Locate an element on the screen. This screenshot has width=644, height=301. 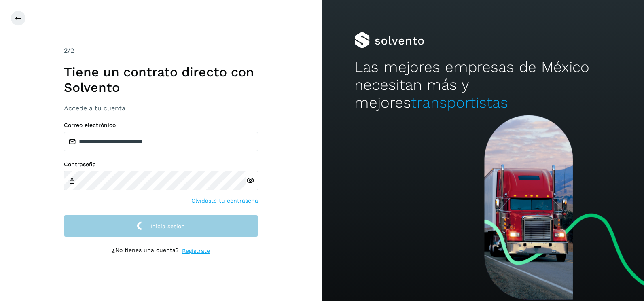
button: Inicia sesión is located at coordinates (161, 226).